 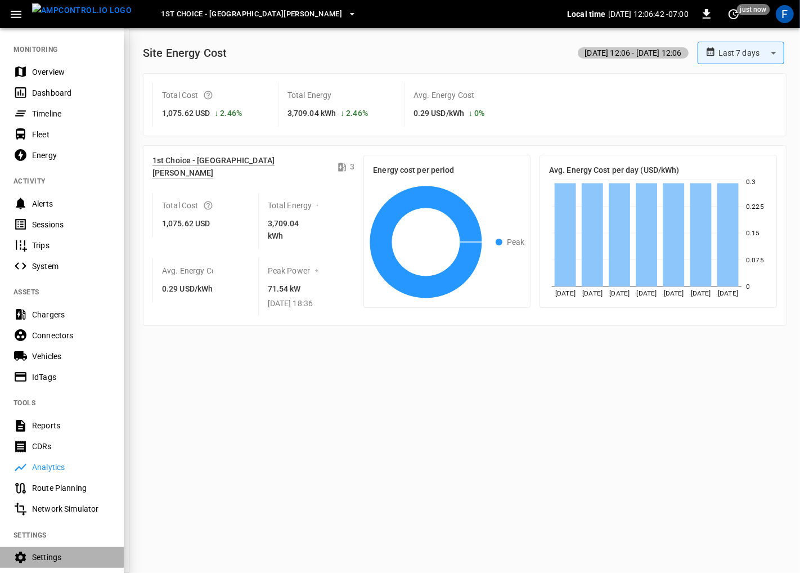 I want to click on div: Sessions, so click(x=71, y=225).